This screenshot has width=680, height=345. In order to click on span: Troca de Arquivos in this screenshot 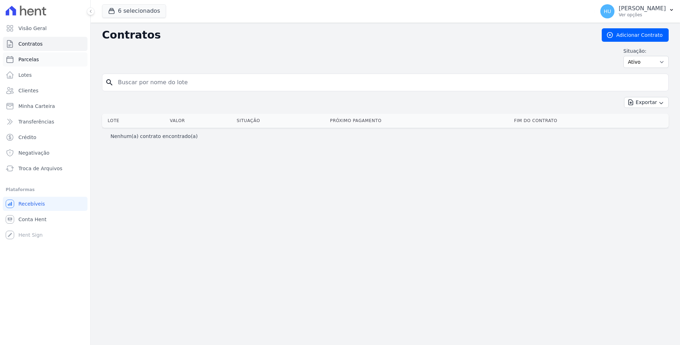, I will do `click(40, 169)`.